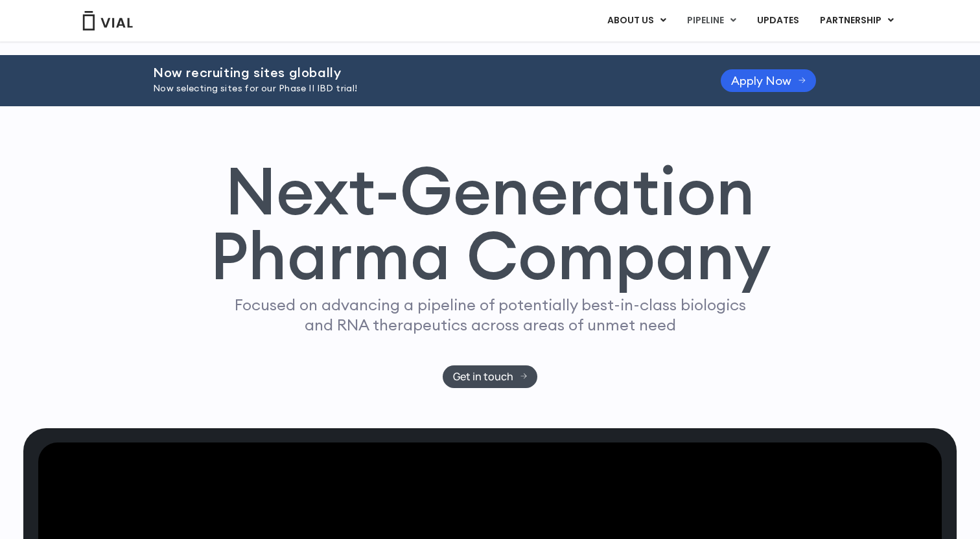 The image size is (980, 539). Describe the element at coordinates (483, 377) in the screenshot. I see `span: Get in touch` at that location.